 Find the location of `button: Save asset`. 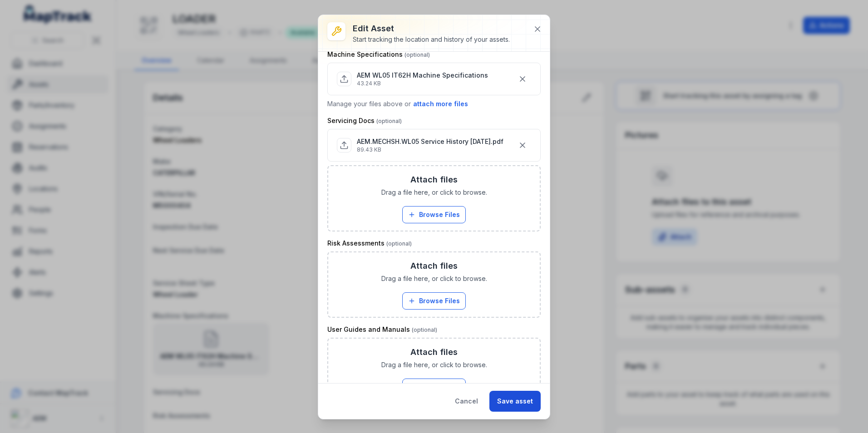

button: Save asset is located at coordinates (515, 402).